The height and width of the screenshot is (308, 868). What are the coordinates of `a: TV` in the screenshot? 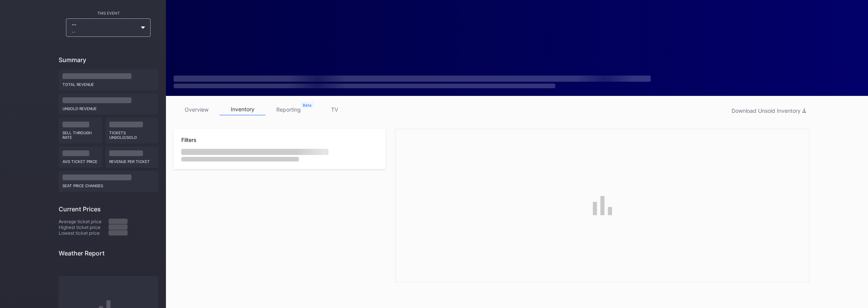 It's located at (335, 110).